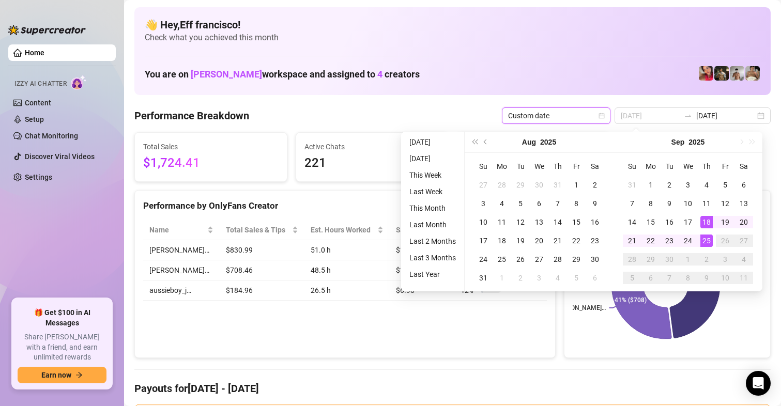 This screenshot has width=781, height=406. What do you see at coordinates (688, 116) in the screenshot?
I see `span: swap-right` at bounding box center [688, 116].